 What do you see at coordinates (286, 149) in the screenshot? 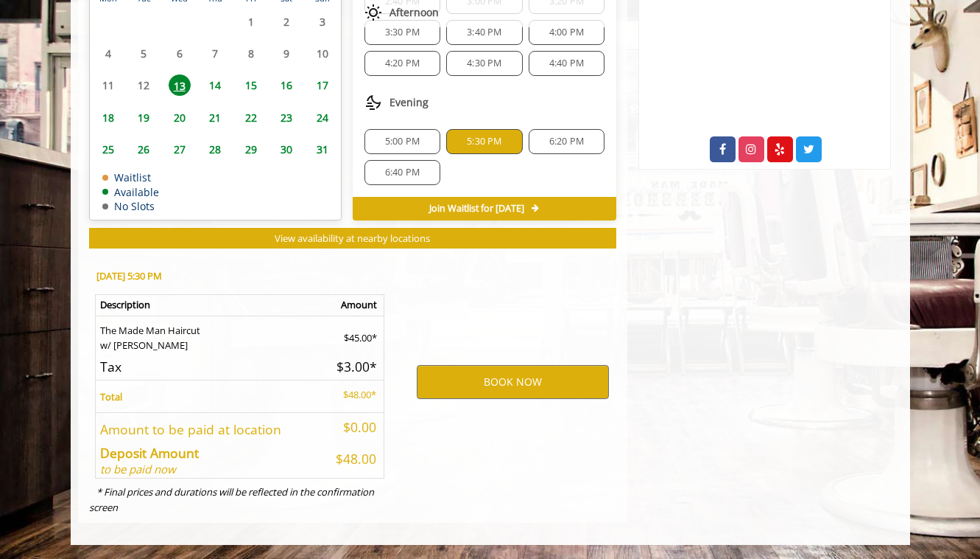
I see `span: 30` at bounding box center [286, 149].